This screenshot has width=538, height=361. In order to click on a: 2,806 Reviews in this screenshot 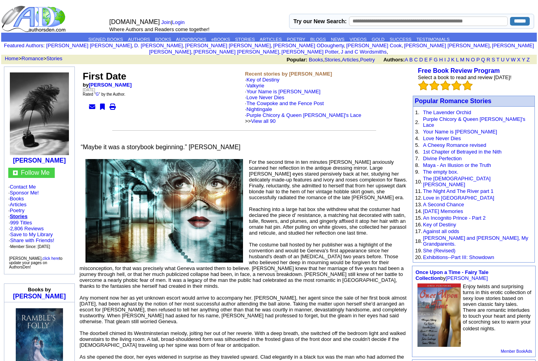, I will do `click(27, 228)`.